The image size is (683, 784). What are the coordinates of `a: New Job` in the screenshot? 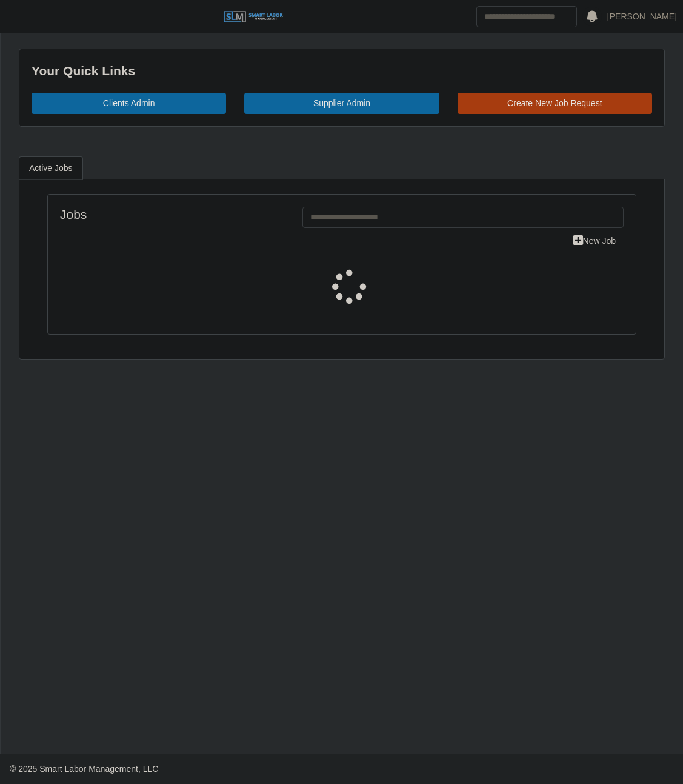 It's located at (595, 241).